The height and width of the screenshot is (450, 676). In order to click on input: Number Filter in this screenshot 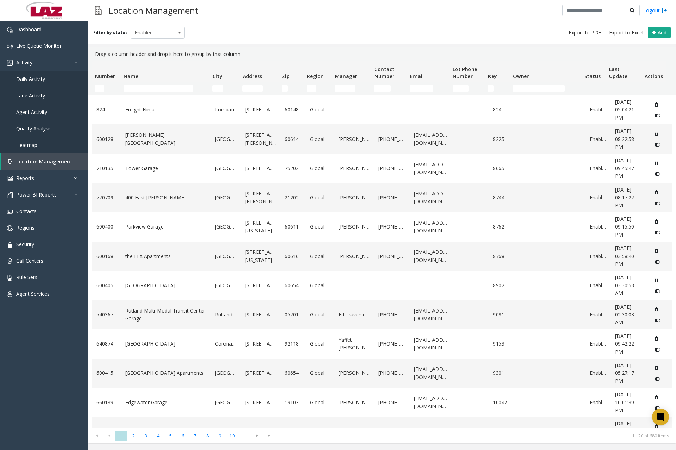, I will do `click(100, 89)`.